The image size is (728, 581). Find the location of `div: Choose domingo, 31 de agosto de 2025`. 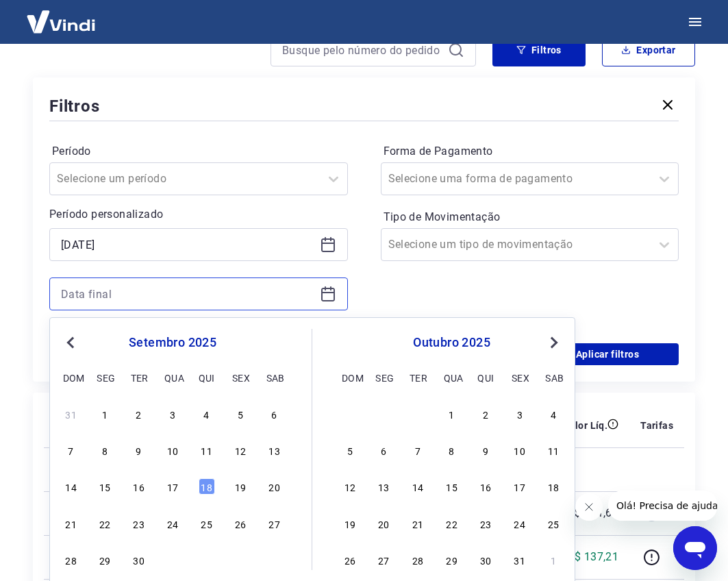

div: Choose domingo, 31 de agosto de 2025 is located at coordinates (72, 414).